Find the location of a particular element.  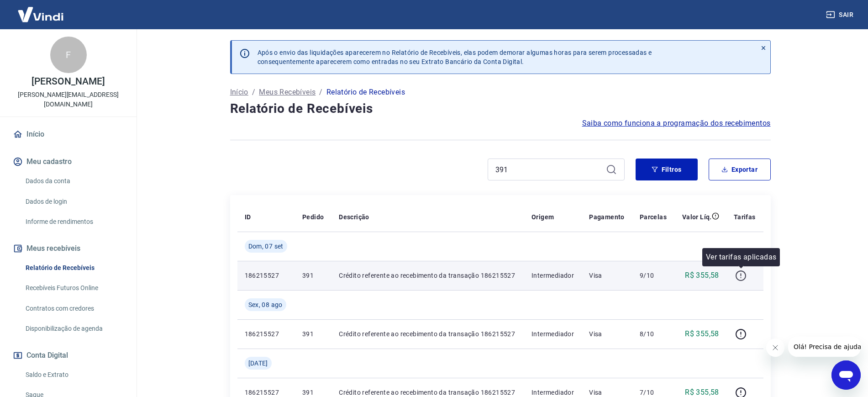

p: Origem is located at coordinates (543, 217).